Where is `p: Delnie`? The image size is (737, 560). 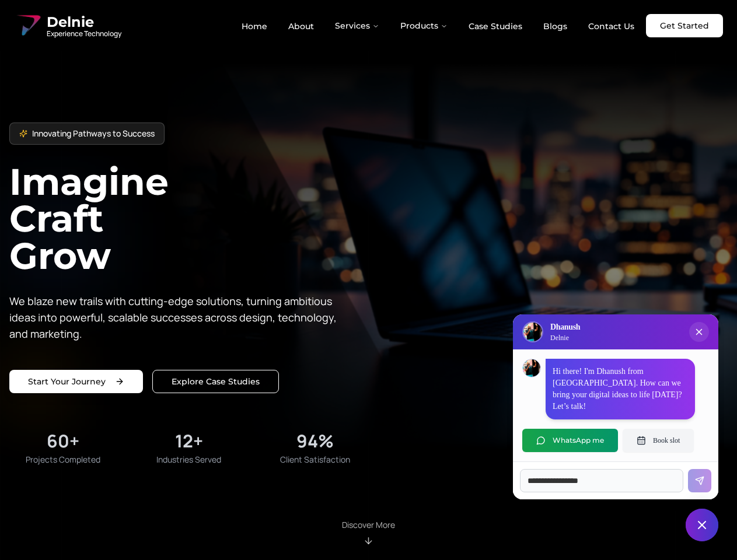
p: Delnie is located at coordinates (565, 337).